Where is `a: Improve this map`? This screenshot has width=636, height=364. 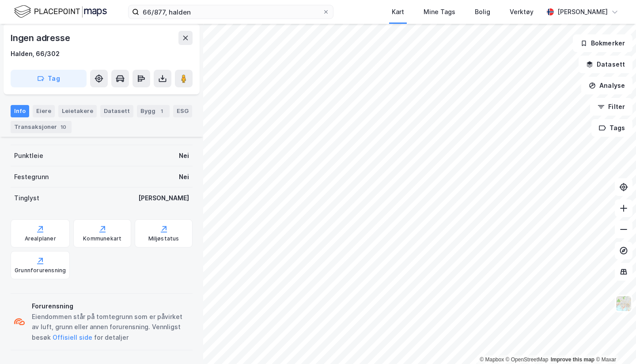 a: Improve this map is located at coordinates (572, 359).